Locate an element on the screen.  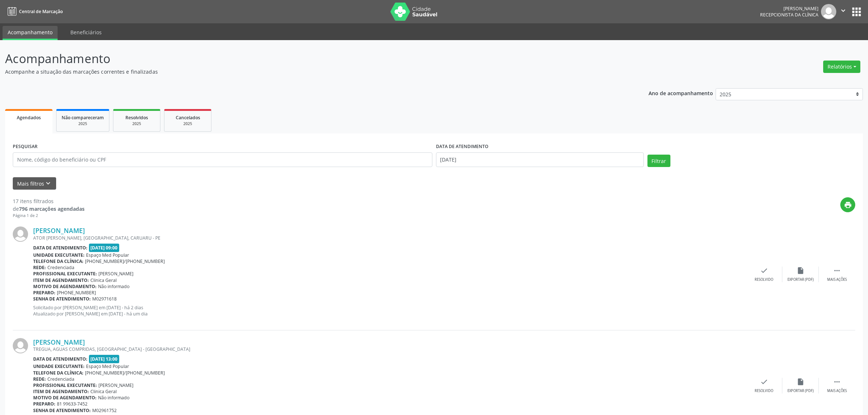
span: Central de Marcação is located at coordinates (41, 11).